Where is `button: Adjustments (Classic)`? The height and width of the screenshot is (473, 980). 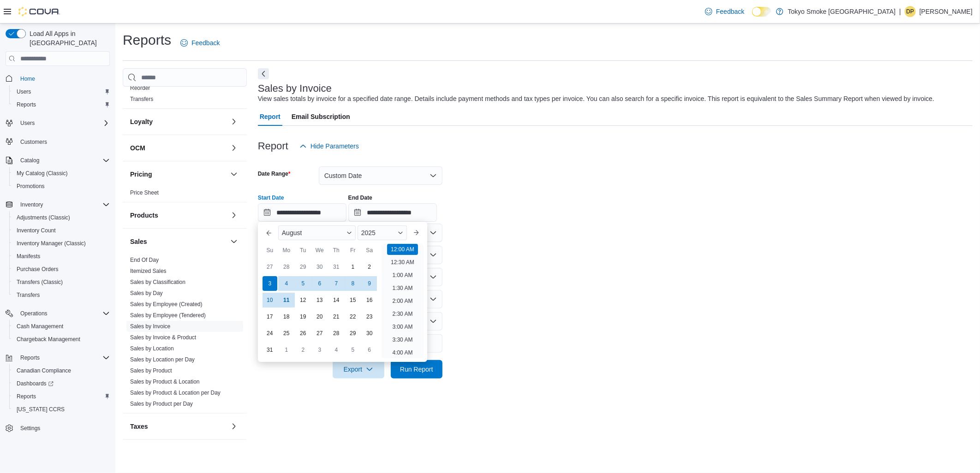
button: Adjustments (Classic) is located at coordinates (61, 218).